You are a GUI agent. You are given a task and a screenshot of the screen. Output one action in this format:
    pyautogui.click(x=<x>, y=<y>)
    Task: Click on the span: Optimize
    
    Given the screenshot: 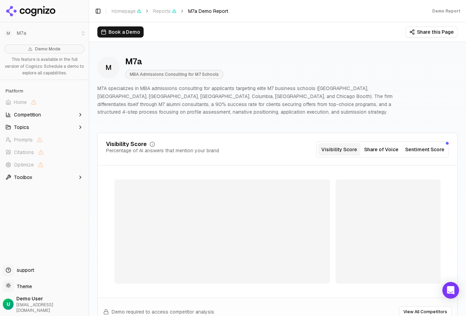 What is the action you would take?
    pyautogui.click(x=24, y=165)
    